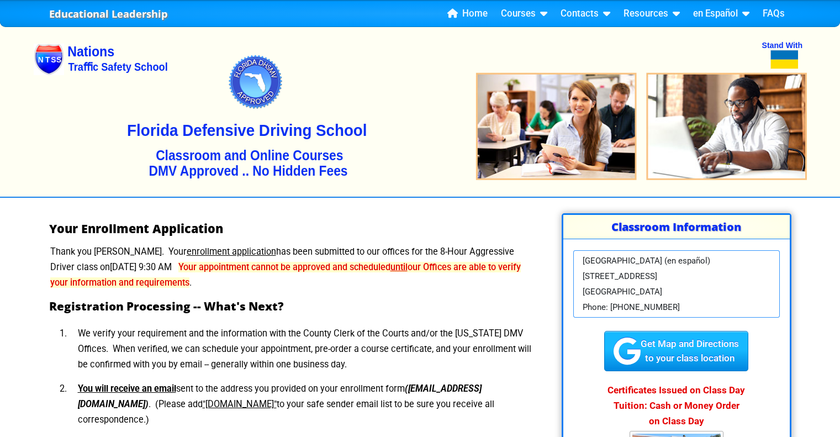 Image resolution: width=840 pixels, height=437 pixels. I want to click on div: Get Map and Directions to your class location, so click(676, 351).